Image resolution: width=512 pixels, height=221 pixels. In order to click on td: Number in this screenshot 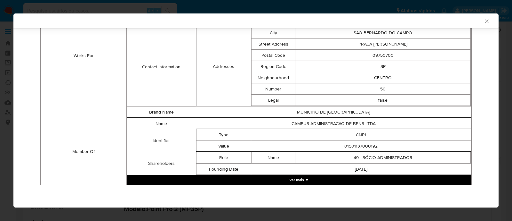, I will do `click(273, 89)`.